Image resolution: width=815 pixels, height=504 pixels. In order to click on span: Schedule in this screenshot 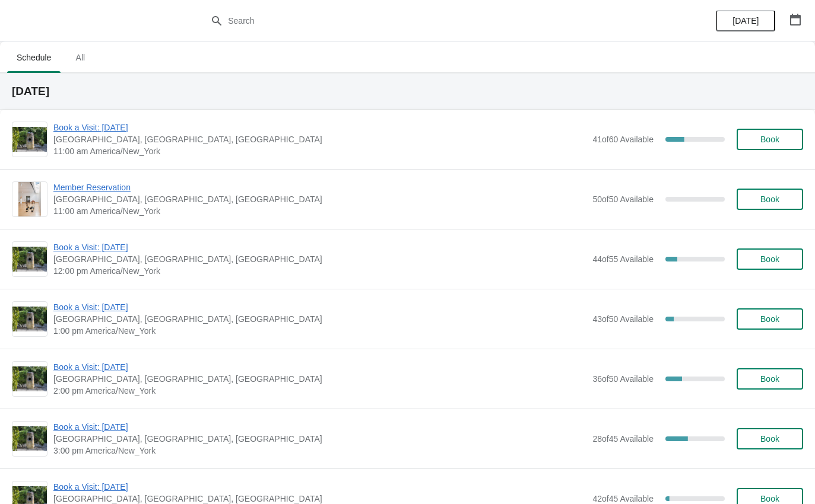, I will do `click(34, 58)`.